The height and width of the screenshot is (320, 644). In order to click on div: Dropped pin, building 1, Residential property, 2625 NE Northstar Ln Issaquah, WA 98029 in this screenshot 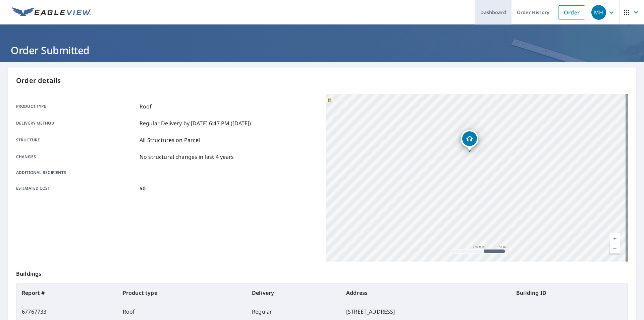, I will do `click(470, 140)`.